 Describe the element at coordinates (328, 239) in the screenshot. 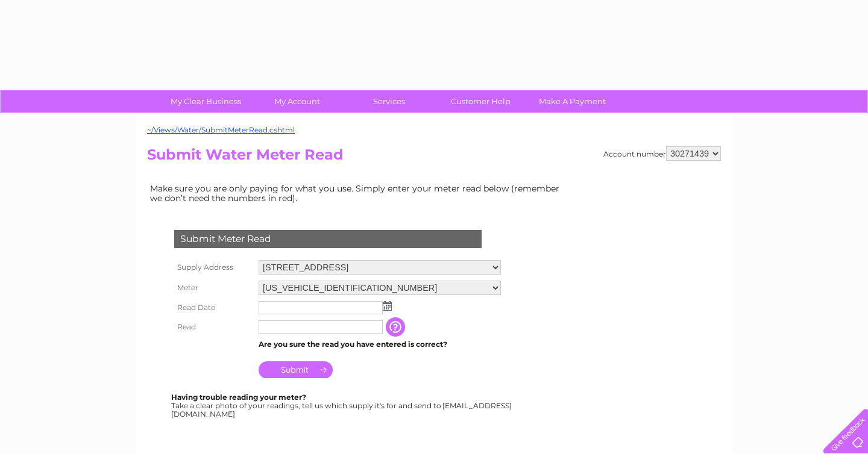

I see `div: Submit Meter Read` at that location.